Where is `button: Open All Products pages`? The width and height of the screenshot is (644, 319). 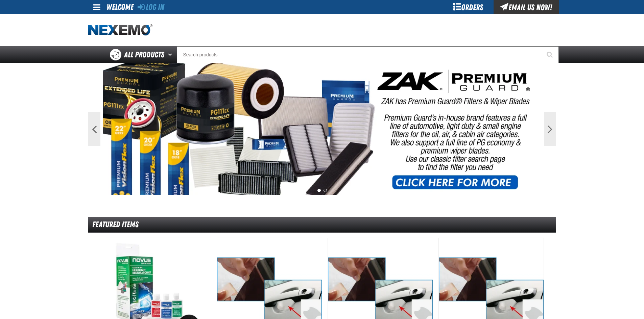 button: Open All Products pages is located at coordinates (171, 54).